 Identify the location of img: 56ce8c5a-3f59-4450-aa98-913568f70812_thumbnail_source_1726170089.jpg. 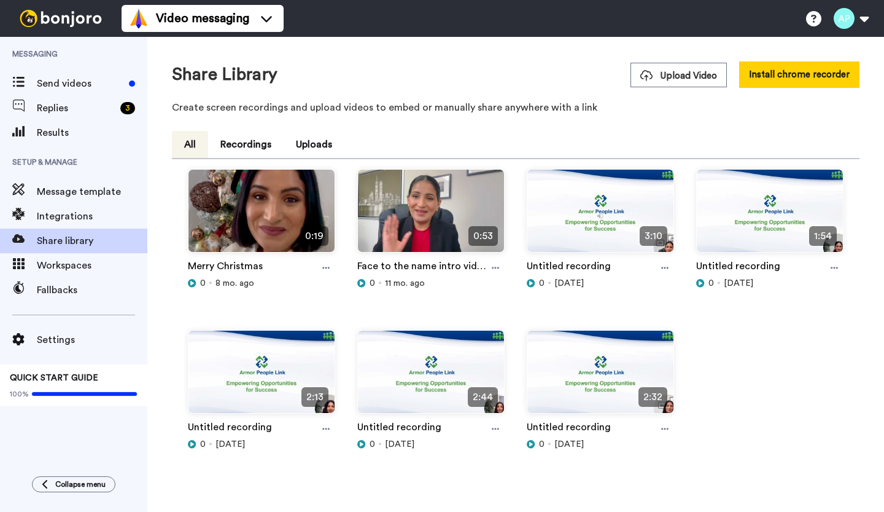
(431, 216).